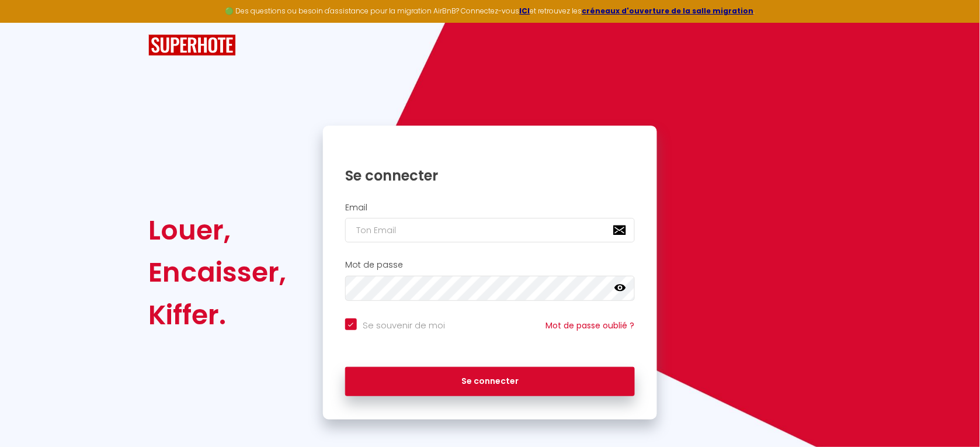 The height and width of the screenshot is (447, 980). Describe the element at coordinates (192, 45) in the screenshot. I see `img: SuperHote logo` at that location.